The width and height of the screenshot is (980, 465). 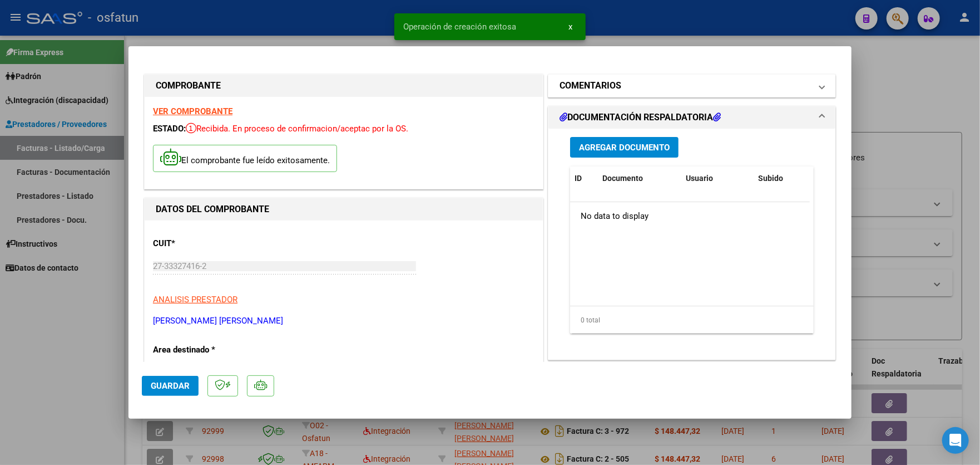 I want to click on span: ESTADO:, so click(x=169, y=129).